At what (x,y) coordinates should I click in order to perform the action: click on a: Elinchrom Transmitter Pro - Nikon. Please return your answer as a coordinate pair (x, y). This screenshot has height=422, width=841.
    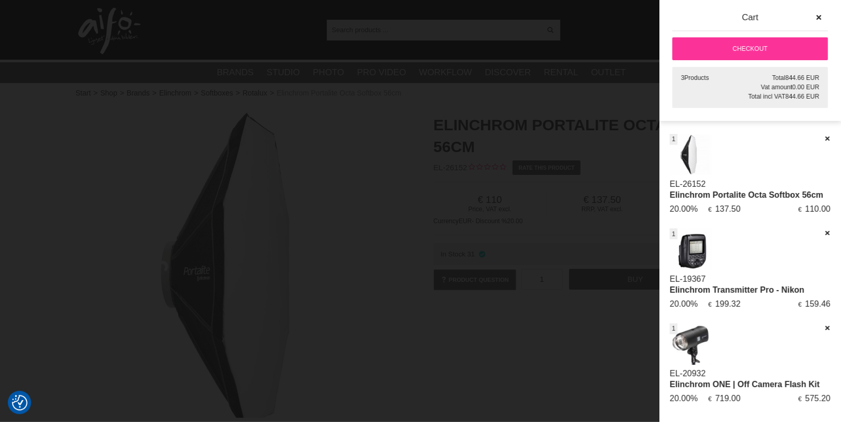
    Looking at the image, I should click on (737, 289).